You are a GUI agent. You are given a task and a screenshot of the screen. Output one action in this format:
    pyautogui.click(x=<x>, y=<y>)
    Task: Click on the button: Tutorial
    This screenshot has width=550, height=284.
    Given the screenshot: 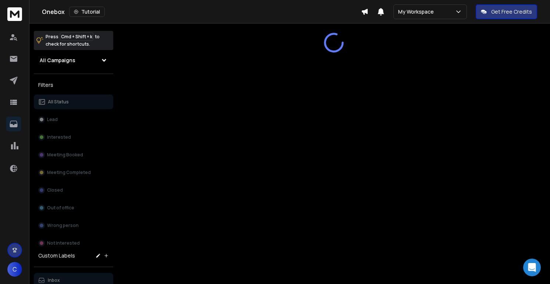 What is the action you would take?
    pyautogui.click(x=87, y=12)
    